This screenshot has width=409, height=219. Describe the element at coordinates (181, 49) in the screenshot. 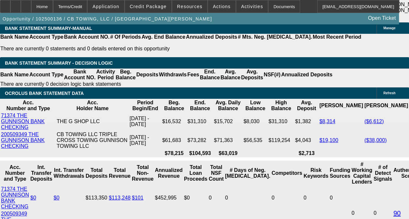

I see `p: There are currently 0 statements and 0 details entered on this opportunity` at that location.